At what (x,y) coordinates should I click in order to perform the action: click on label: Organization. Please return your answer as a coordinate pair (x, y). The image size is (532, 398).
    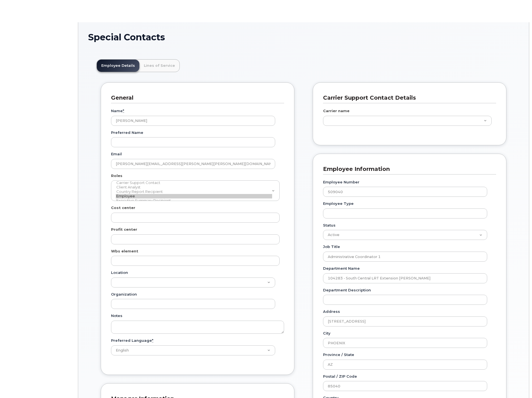
    Looking at the image, I should click on (123, 294).